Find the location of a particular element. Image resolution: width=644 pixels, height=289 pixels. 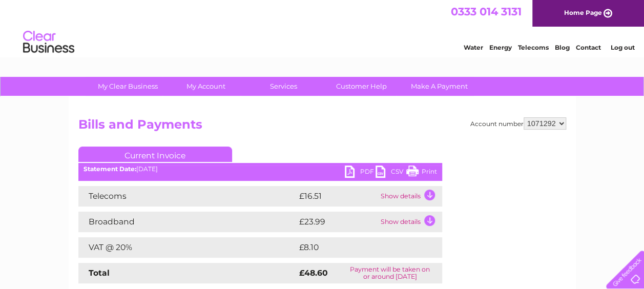

td: VAT @ 20% is located at coordinates (187, 247).